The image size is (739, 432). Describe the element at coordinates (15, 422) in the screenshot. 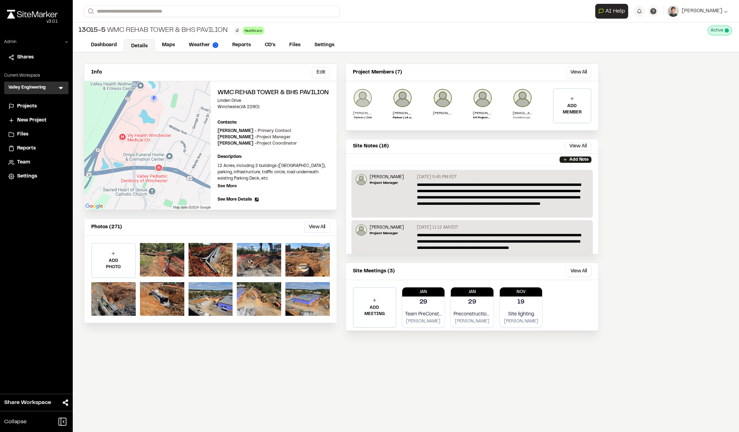

I see `span: Collapse` at that location.